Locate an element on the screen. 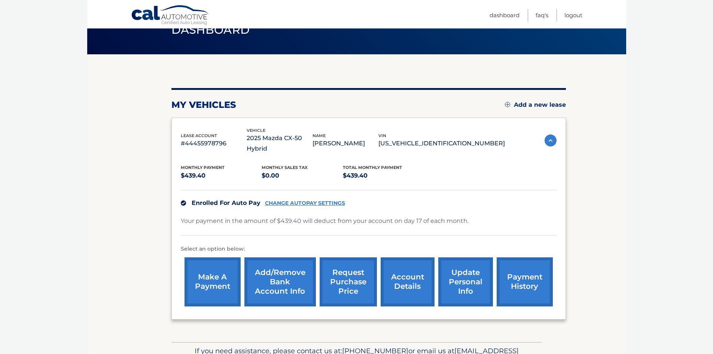 The image size is (713, 354). a: make a payment is located at coordinates (213, 282).